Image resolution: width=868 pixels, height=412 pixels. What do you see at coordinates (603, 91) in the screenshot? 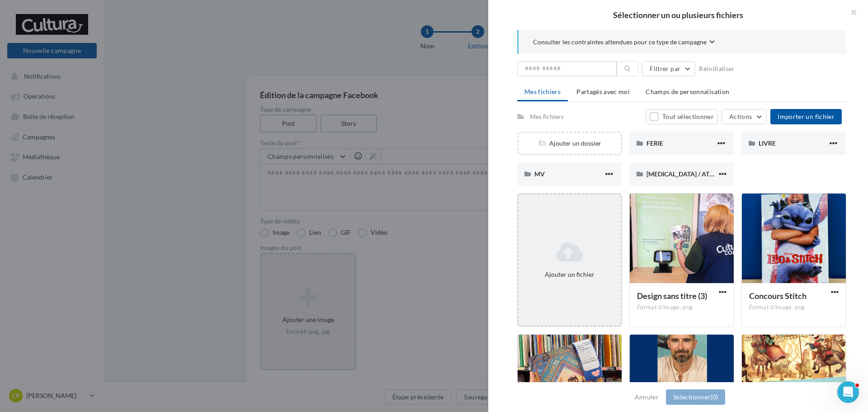
I see `span: Partagés avec moi` at bounding box center [603, 91].